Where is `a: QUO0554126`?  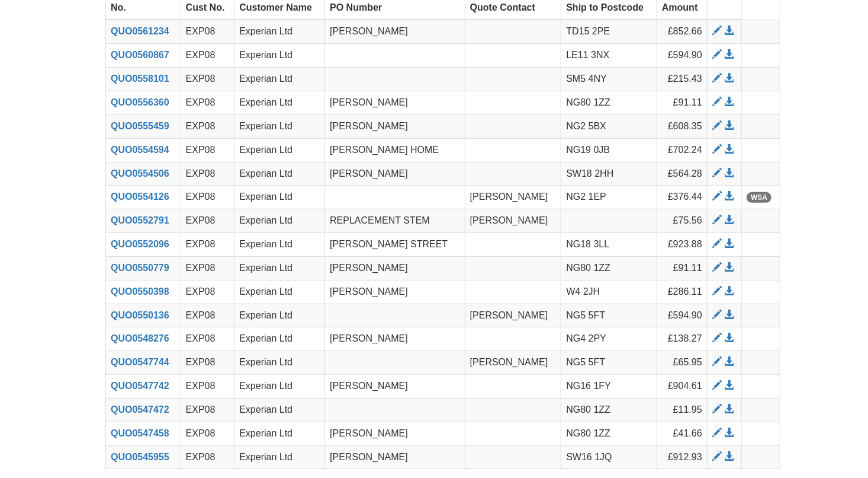 a: QUO0554126 is located at coordinates (139, 196).